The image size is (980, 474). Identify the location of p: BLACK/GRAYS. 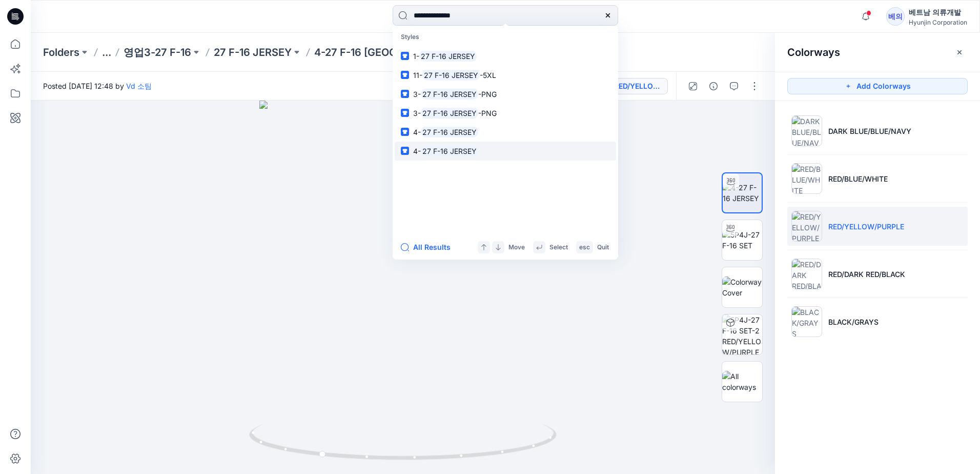
(854, 322).